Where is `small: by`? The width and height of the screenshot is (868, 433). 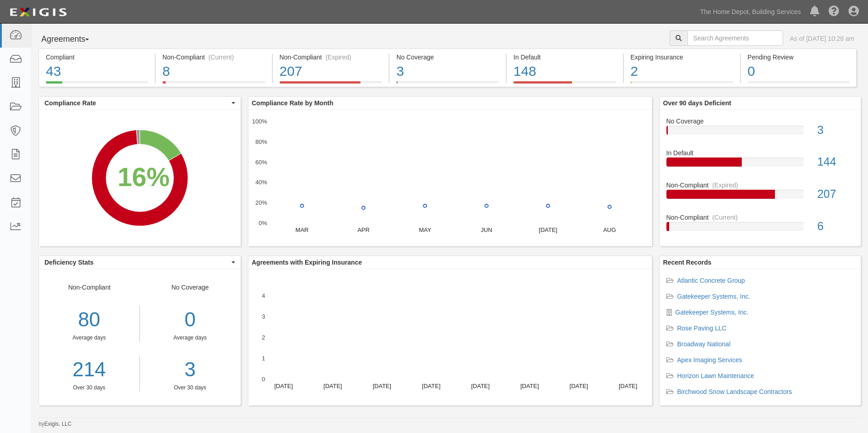
small: by is located at coordinates (55, 424).